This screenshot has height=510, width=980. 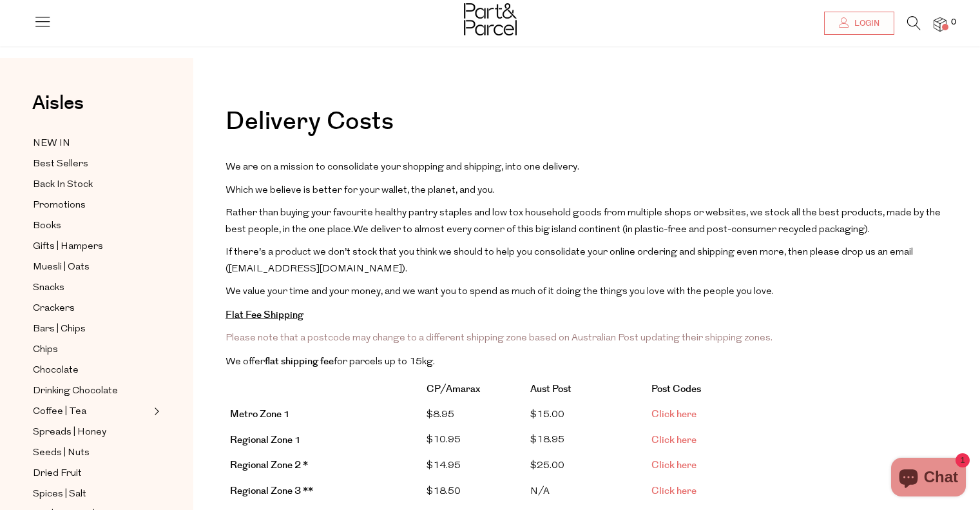 What do you see at coordinates (299, 361) in the screenshot?
I see `strong: flat shipping fee` at bounding box center [299, 361].